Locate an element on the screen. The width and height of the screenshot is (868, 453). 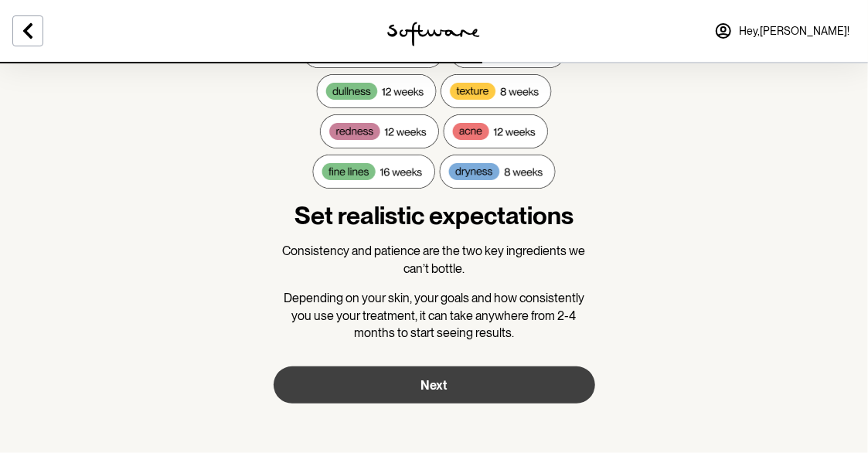
img: more information about the product is located at coordinates (434, 118).